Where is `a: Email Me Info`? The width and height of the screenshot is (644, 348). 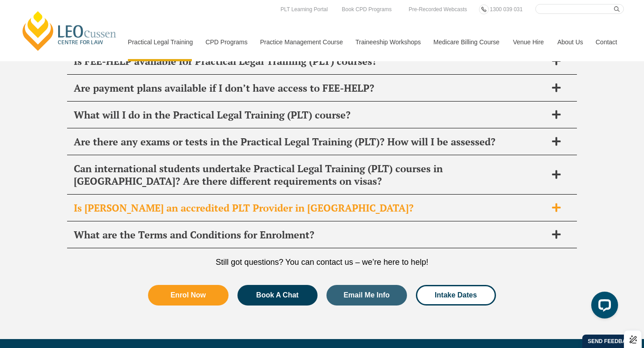 a: Email Me Info is located at coordinates (367, 295).